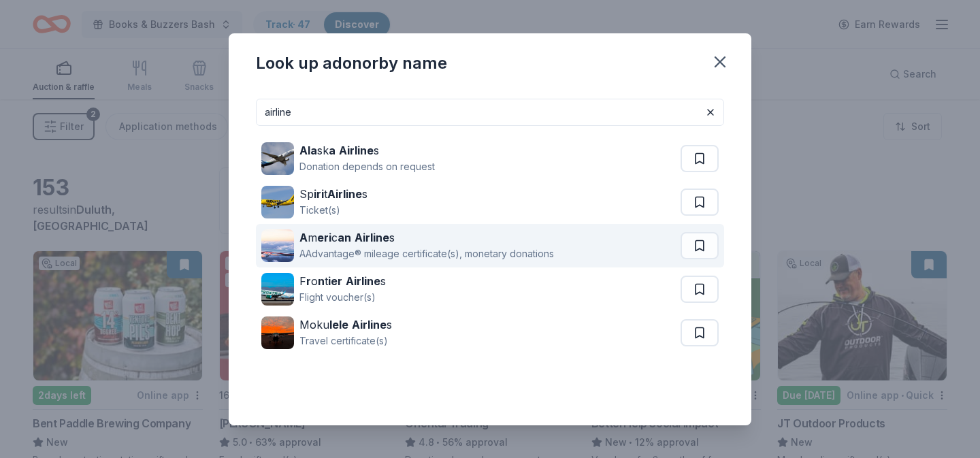 Image resolution: width=980 pixels, height=458 pixels. Describe the element at coordinates (344, 238) in the screenshot. I see `strong: an` at that location.